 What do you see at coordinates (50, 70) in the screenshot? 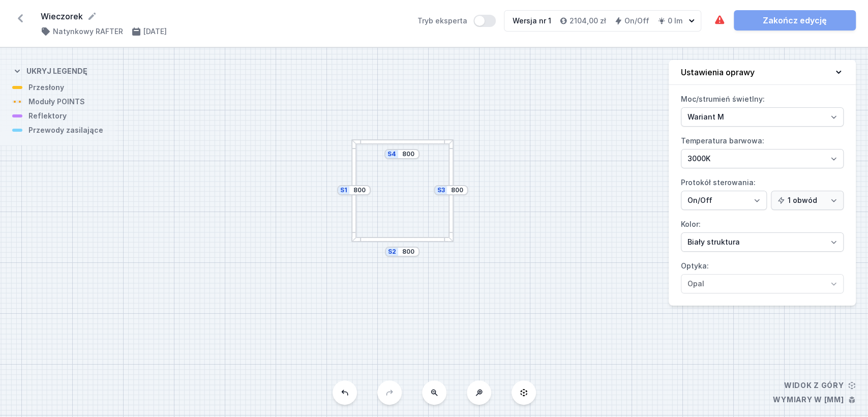
I see `button: Ukryj legendę` at bounding box center [50, 70].